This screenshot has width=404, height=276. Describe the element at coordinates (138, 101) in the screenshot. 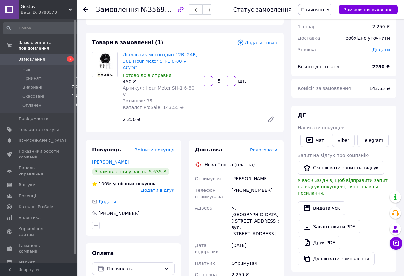

I see `span: Залишок: 35` at that location.